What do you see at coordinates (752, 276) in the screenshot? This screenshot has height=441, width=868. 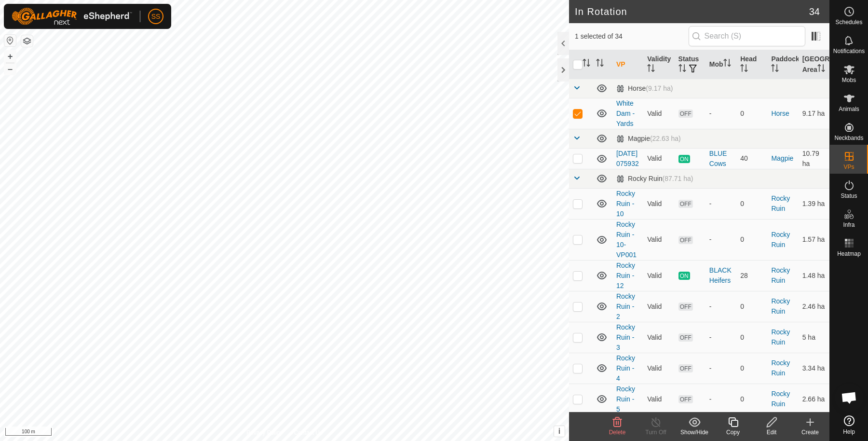 I see `td: 28` at bounding box center [752, 276].